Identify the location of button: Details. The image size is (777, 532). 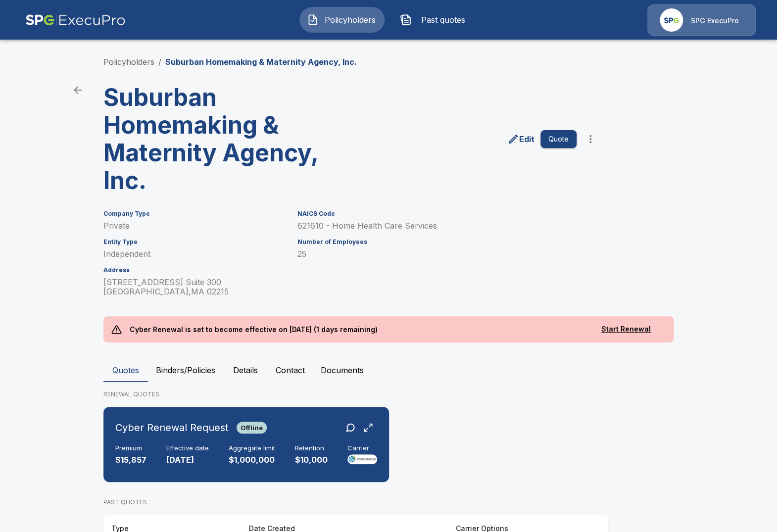
(245, 370).